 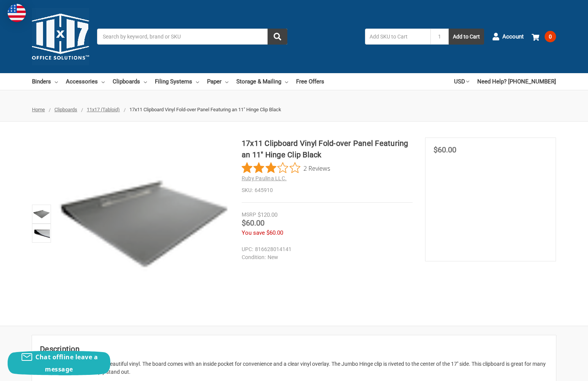 I want to click on a: Free Offers, so click(x=310, y=82).